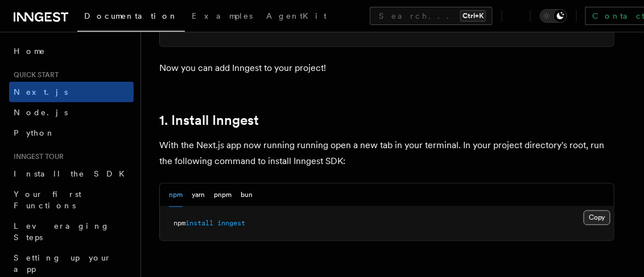 The image size is (644, 277). What do you see at coordinates (71, 112) in the screenshot?
I see `a: Node.js` at bounding box center [71, 112].